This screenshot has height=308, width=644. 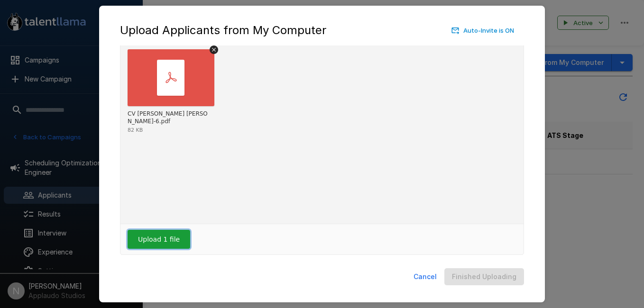 What do you see at coordinates (214, 50) in the screenshot?
I see `button: Remove file` at bounding box center [214, 50].